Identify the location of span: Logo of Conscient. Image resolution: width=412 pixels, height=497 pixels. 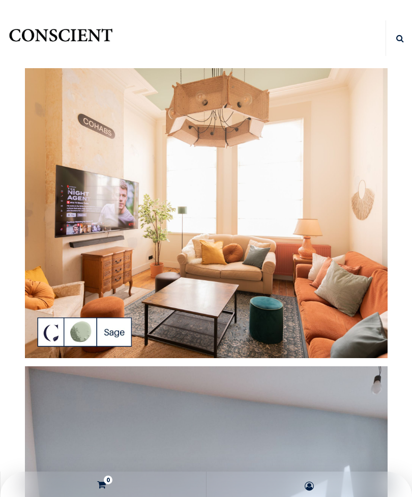
(61, 38).